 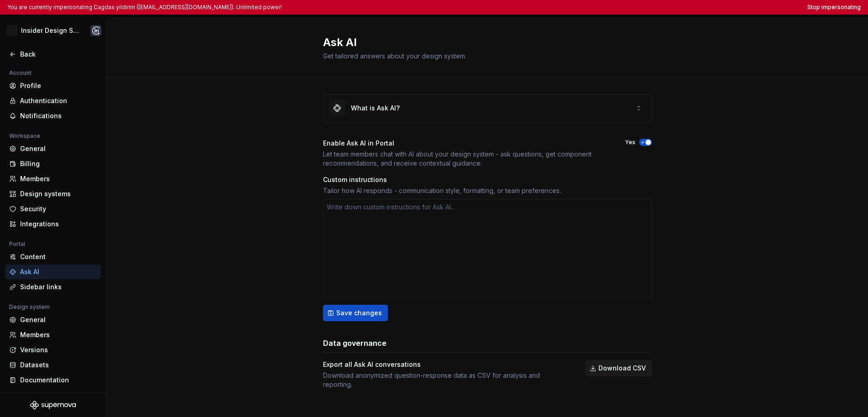 I want to click on div: Versions, so click(x=59, y=350).